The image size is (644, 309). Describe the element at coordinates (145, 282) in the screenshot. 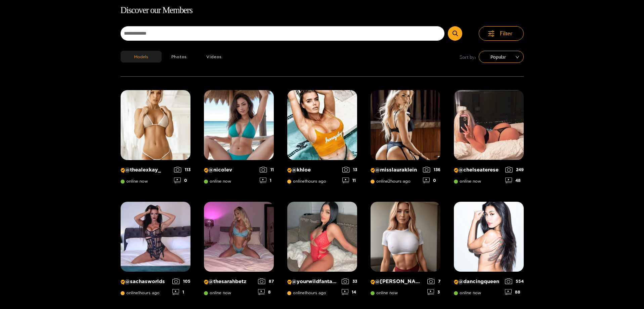

I see `p: @ sachasworlds` at that location.